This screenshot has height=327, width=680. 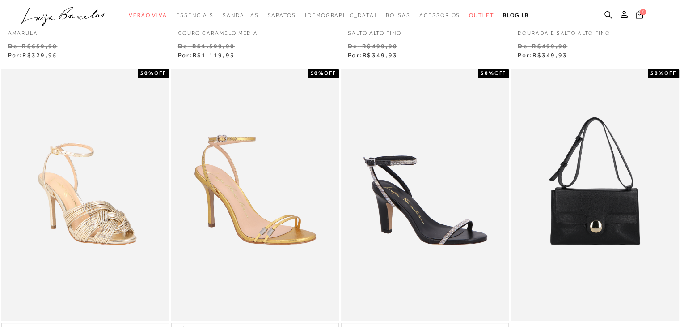 What do you see at coordinates (516, 15) in the screenshot?
I see `a: BLOG LB` at bounding box center [516, 15].